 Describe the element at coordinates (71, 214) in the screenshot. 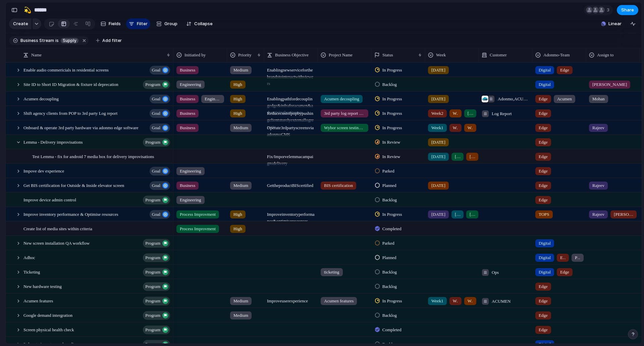

I see `span: Improve inventory performance & Optimise resources` at that location.